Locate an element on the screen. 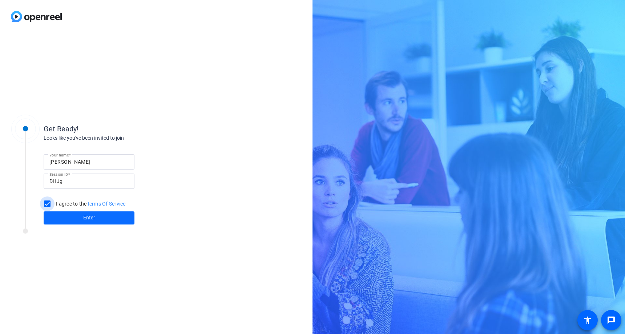 The height and width of the screenshot is (334, 625). mat-label: Session ID is located at coordinates (58, 174).